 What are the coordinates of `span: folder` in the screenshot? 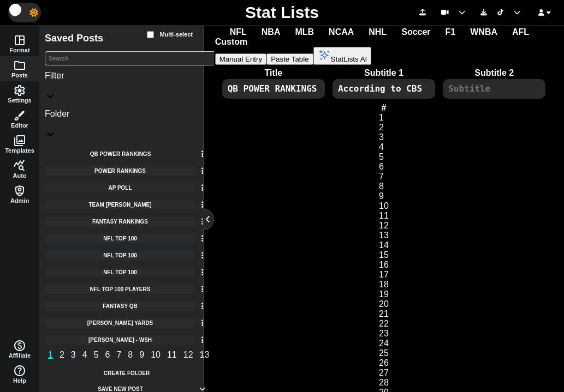 It's located at (20, 65).